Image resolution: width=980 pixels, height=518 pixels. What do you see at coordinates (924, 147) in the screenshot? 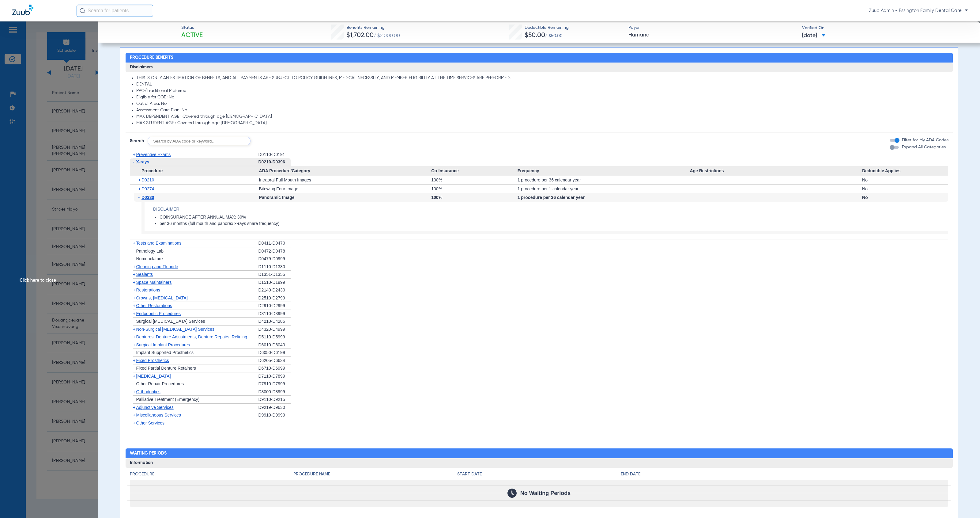
I see `span: Expand All Categories` at bounding box center [924, 147].